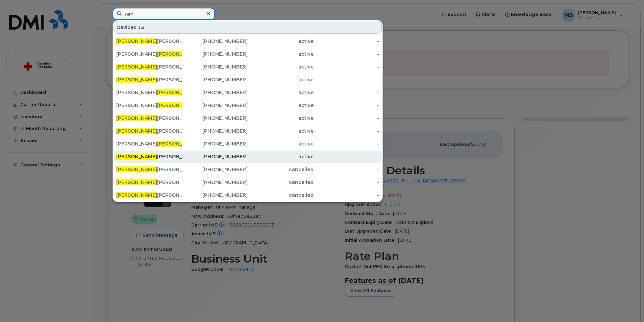 Image resolution: width=644 pixels, height=322 pixels. What do you see at coordinates (163, 14) in the screenshot?
I see `input: Find something...` at bounding box center [163, 14].